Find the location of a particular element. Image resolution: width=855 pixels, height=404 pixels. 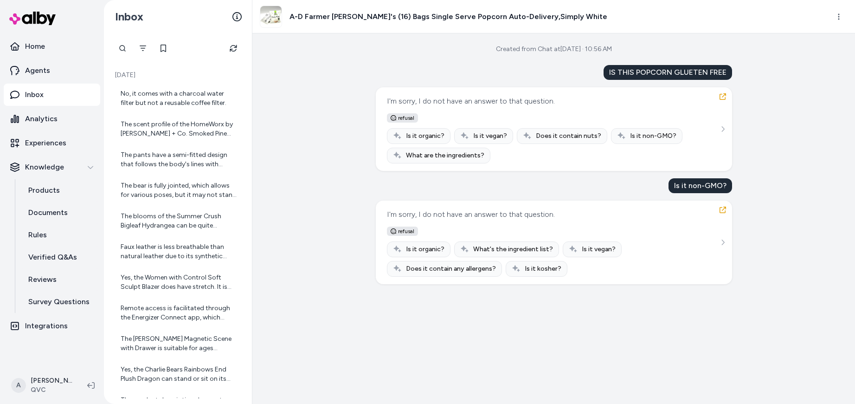

a: Documents is located at coordinates (59, 213).